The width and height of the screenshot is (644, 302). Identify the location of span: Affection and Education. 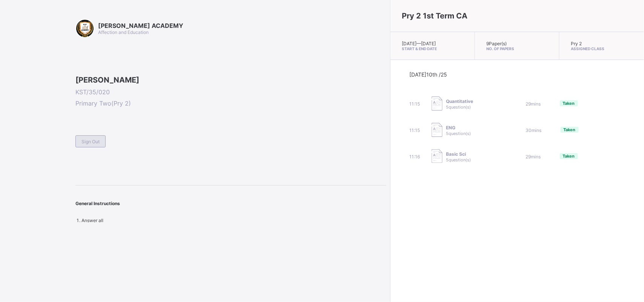
(123, 32).